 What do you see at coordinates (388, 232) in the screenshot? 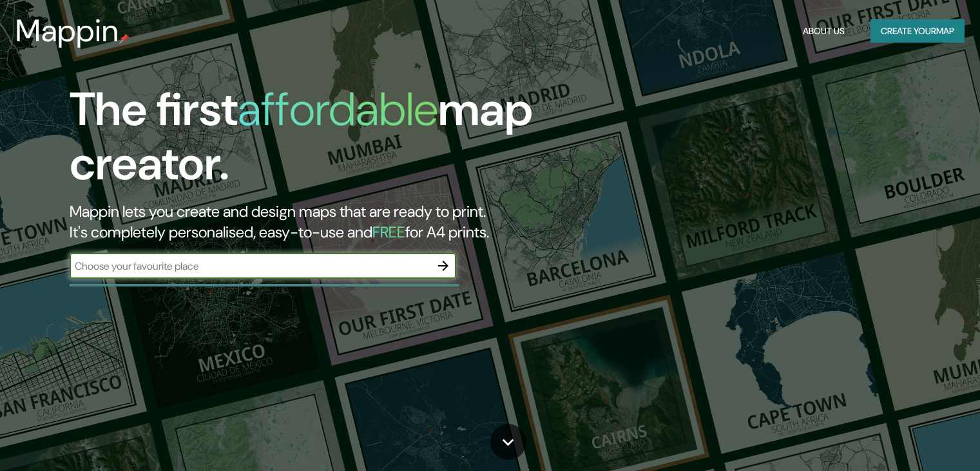
I see `h5: FREE` at bounding box center [388, 232].